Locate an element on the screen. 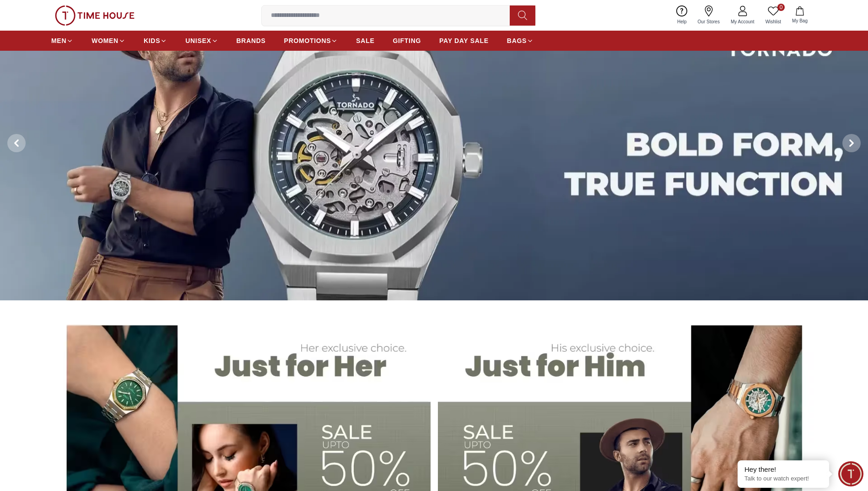 This screenshot has height=491, width=868. a: UNISEX is located at coordinates (201, 41).